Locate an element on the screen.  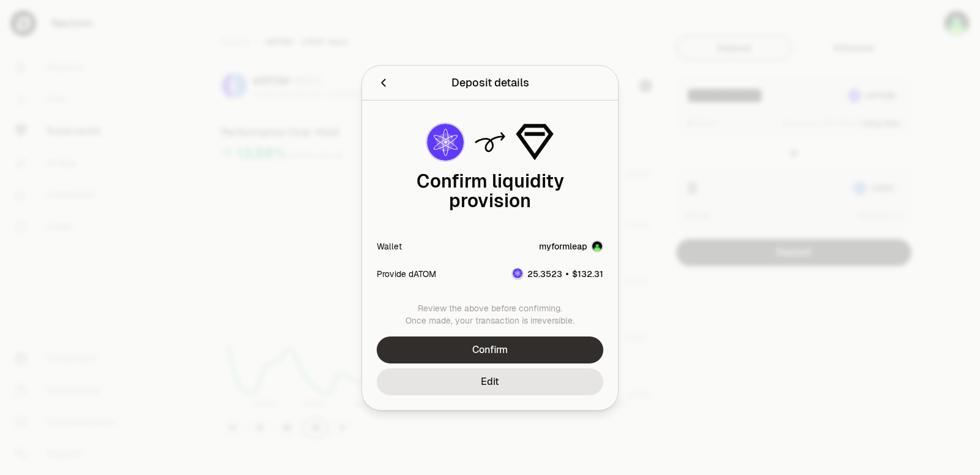
button: Confirm is located at coordinates (490, 350).